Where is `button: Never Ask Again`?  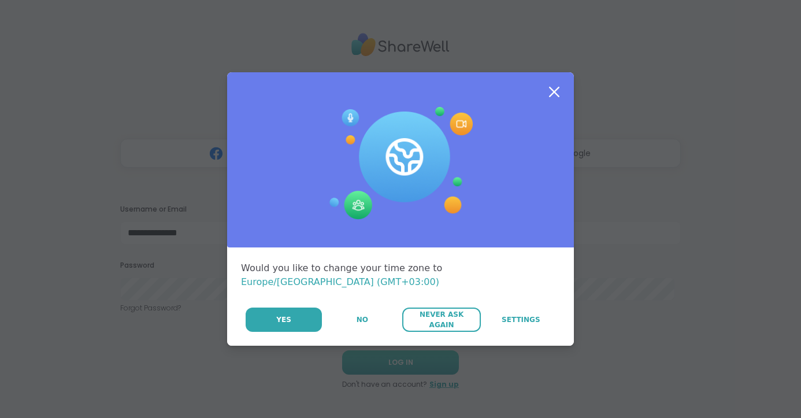
button: Never Ask Again is located at coordinates (441, 320).